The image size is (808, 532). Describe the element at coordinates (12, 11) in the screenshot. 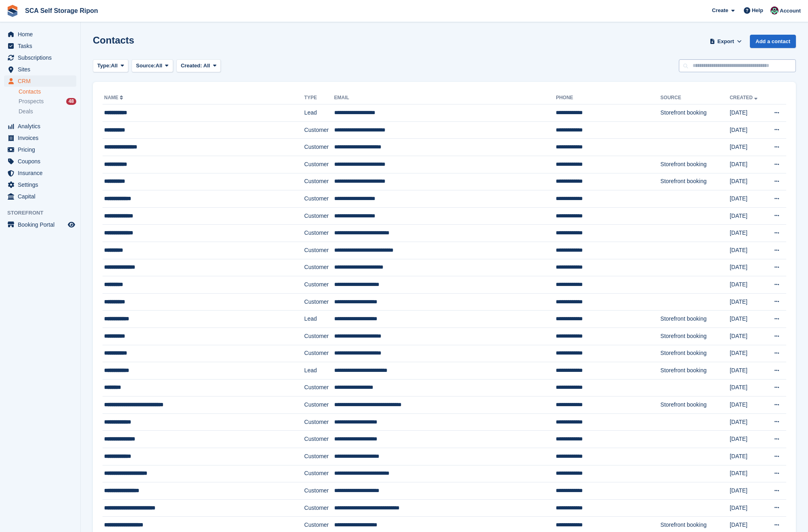

I see `img: stora-icon-8386f47178a22dfd0bd8f6a31ec36ba5ce8667c1dd55bd0f319d3a0aa187defe.svg` at that location.